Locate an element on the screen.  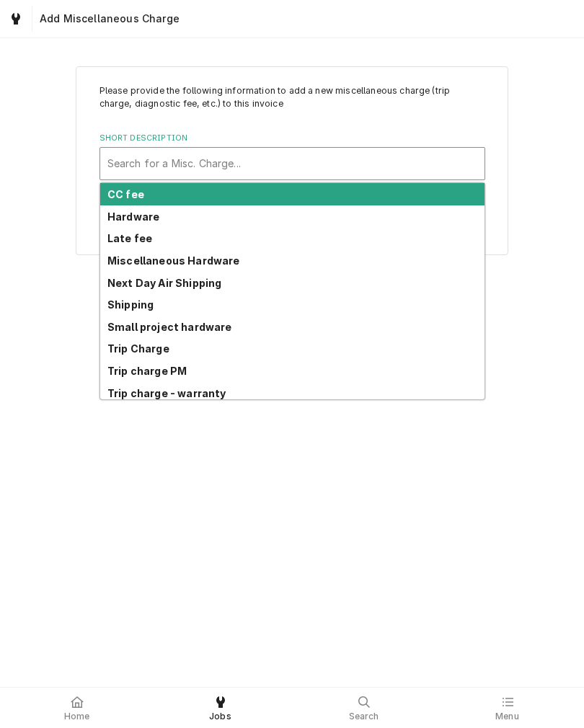
p: Please provide the following information to add a new miscellaneous charge (trip charge, diagnost... is located at coordinates (292, 97).